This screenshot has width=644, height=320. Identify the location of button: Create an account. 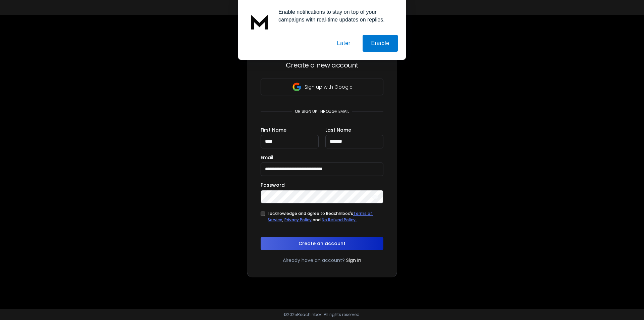
(322, 244).